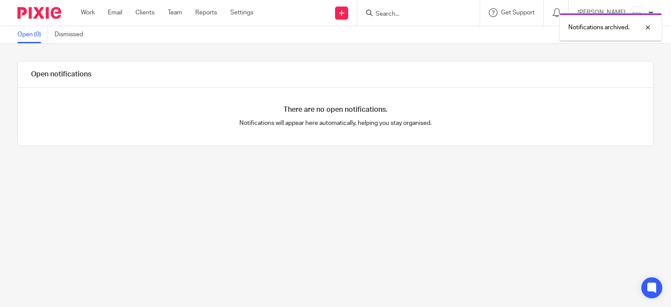 The width and height of the screenshot is (671, 307). I want to click on img: Pixie, so click(39, 13).